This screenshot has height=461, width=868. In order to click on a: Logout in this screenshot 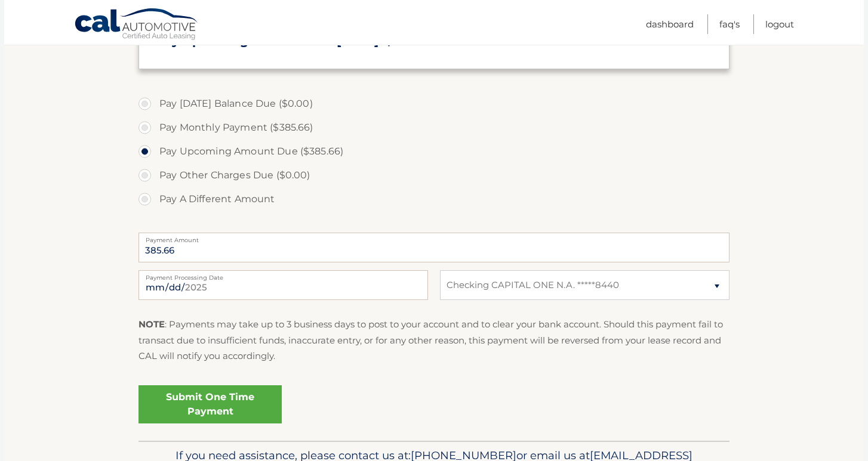, I will do `click(779, 24)`.